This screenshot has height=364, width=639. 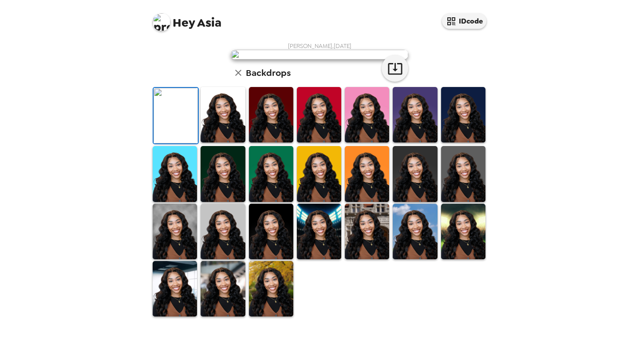 I want to click on span: Hey, so click(x=184, y=23).